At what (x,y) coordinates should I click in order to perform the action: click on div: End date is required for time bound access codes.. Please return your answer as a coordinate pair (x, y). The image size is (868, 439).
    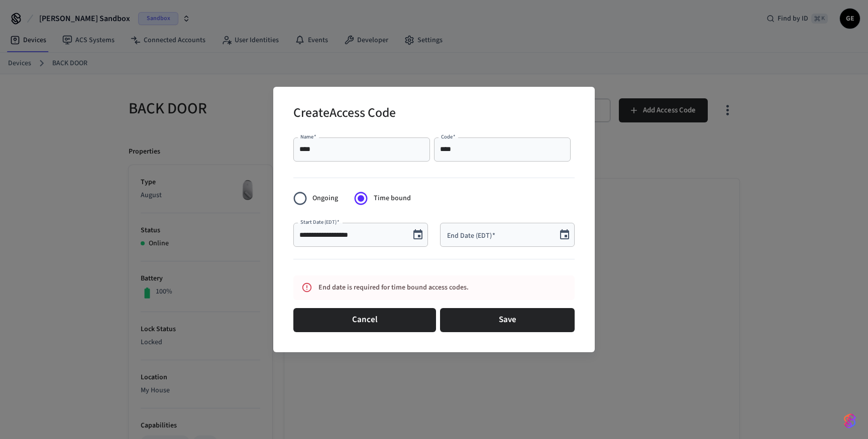
    Looking at the image, I should click on (425, 288).